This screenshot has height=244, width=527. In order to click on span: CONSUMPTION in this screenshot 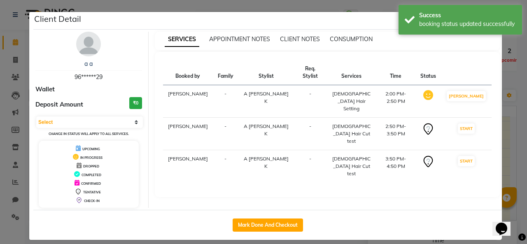, I will do `click(351, 39)`.